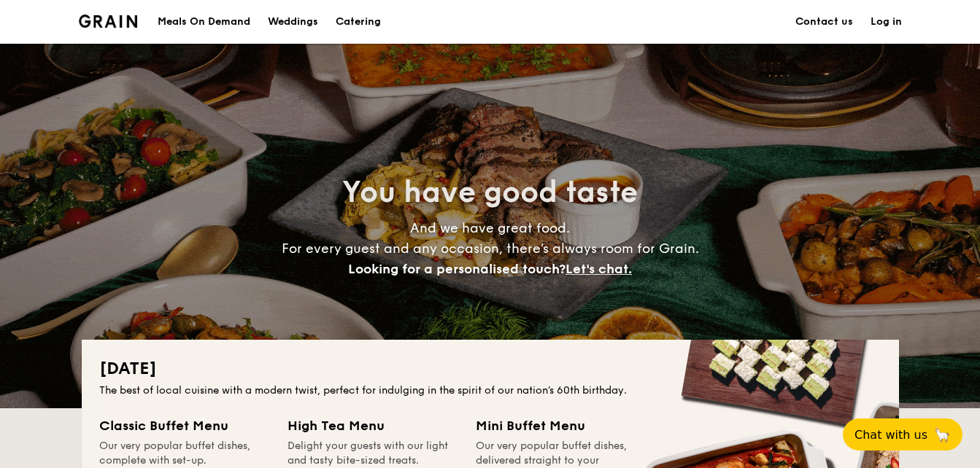 This screenshot has height=468, width=980. What do you see at coordinates (108, 21) in the screenshot?
I see `img: Grain` at bounding box center [108, 21].